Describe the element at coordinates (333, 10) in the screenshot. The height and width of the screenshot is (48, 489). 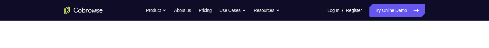
I see `a: Log In` at that location.